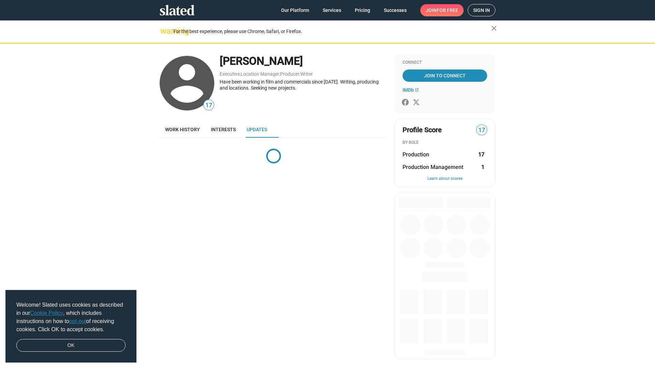 The width and height of the screenshot is (655, 368). Describe the element at coordinates (442, 10) in the screenshot. I see `a: Joinfor free` at that location.